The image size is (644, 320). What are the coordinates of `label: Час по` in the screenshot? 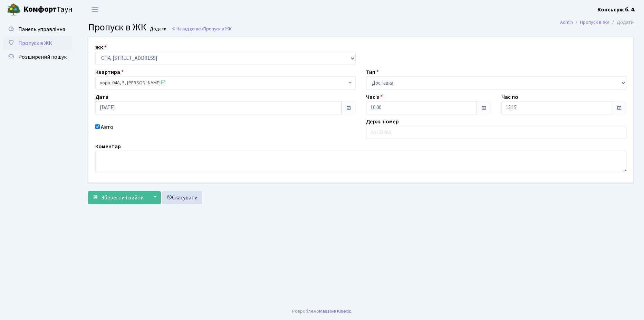 It's located at (510, 97).